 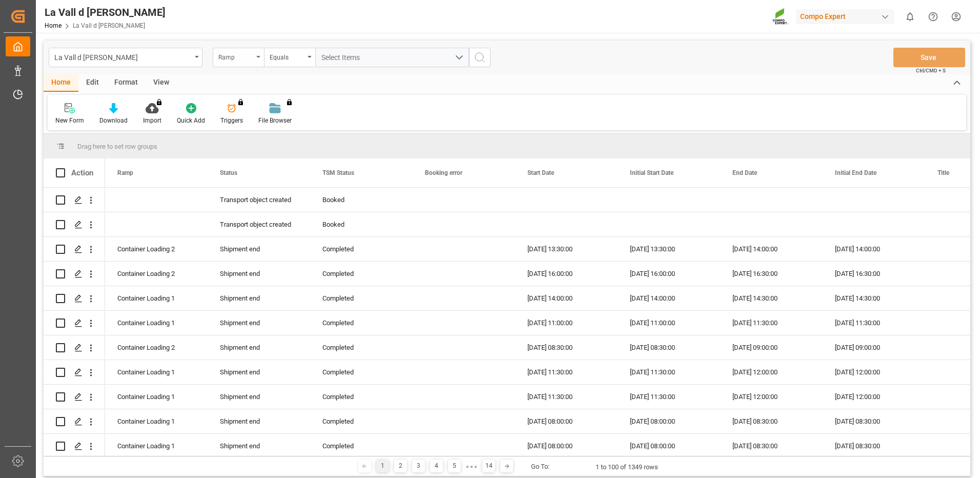 What do you see at coordinates (53, 26) in the screenshot?
I see `a: Home` at bounding box center [53, 26].